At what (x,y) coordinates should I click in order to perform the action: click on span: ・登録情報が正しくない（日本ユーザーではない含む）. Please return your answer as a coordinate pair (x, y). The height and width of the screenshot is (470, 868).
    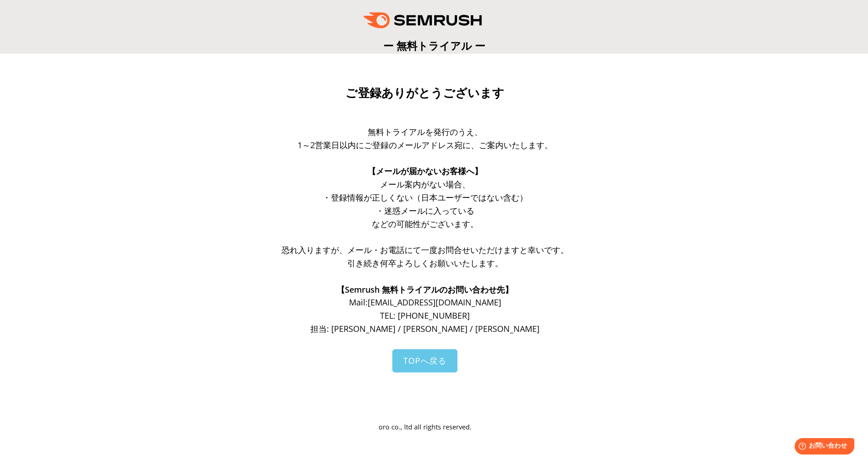
    Looking at the image, I should click on (425, 197).